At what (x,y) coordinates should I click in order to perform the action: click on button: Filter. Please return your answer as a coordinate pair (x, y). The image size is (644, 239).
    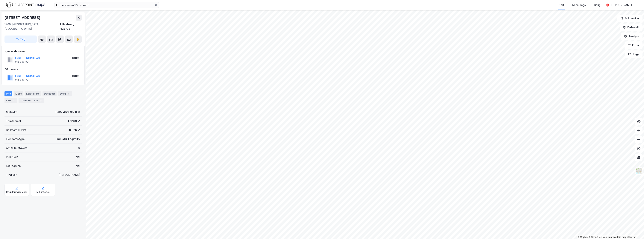
    Looking at the image, I should click on (634, 45).